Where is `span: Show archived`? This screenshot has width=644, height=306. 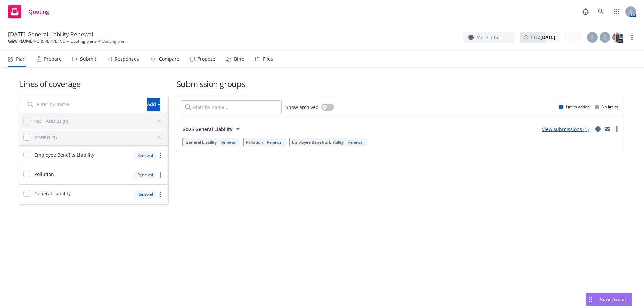
span: Show archived is located at coordinates (302, 107).